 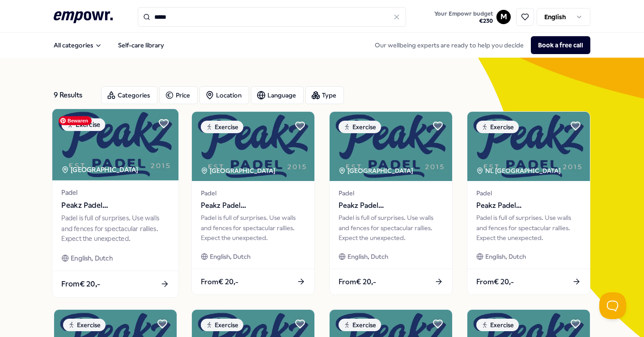 What do you see at coordinates (278, 95) in the screenshot?
I see `div: Language` at bounding box center [278, 95].